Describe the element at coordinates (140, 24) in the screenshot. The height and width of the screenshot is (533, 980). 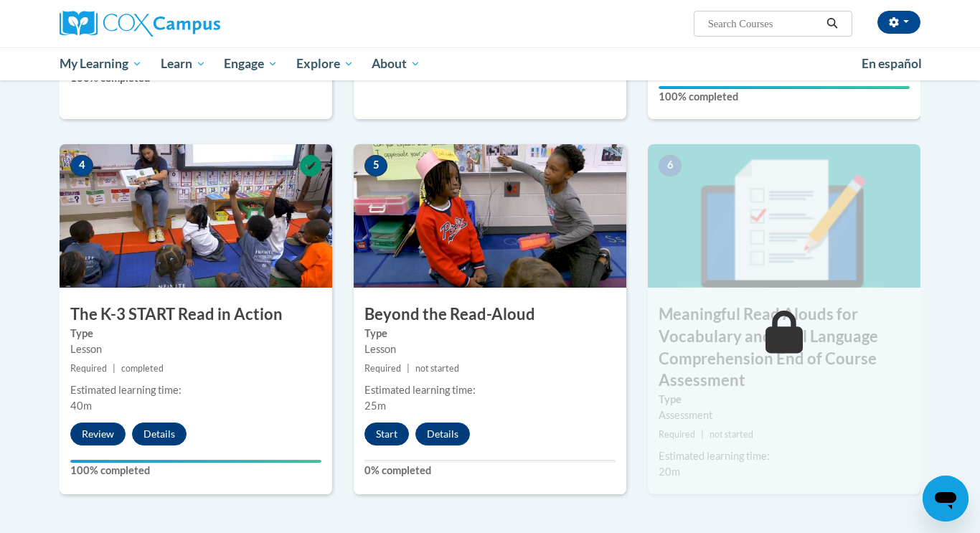
I see `img: Cox Campus` at that location.